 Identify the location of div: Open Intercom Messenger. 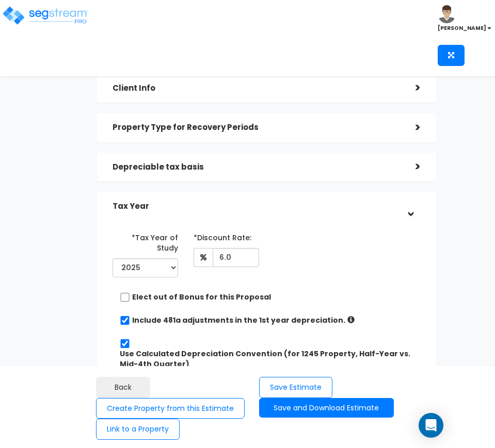
(431, 425).